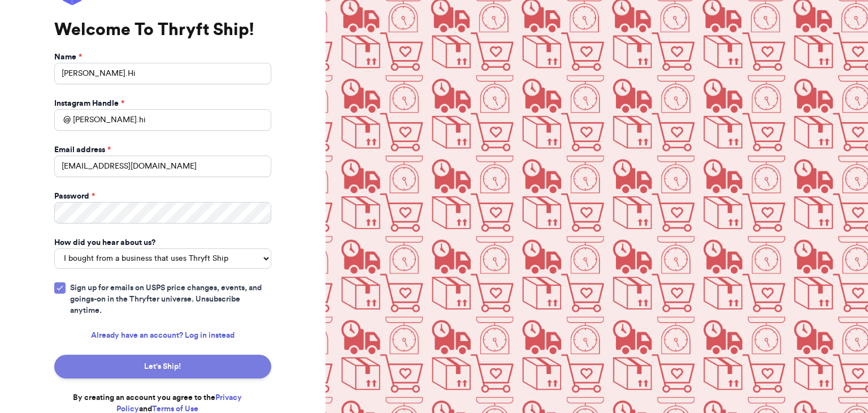  What do you see at coordinates (89, 104) in the screenshot?
I see `label: Instagram Handle` at bounding box center [89, 104].